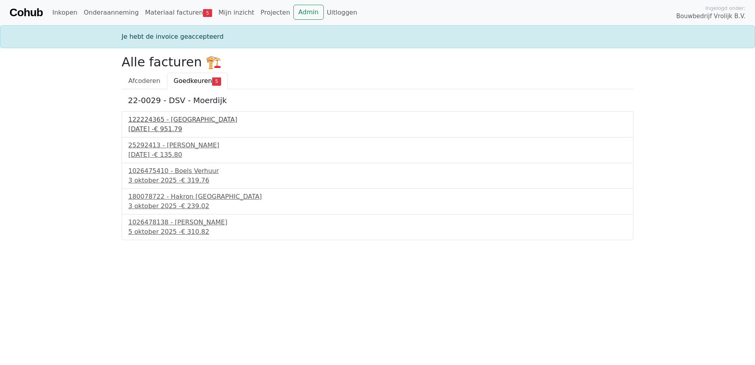  I want to click on a: Onderaanneming, so click(111, 13).